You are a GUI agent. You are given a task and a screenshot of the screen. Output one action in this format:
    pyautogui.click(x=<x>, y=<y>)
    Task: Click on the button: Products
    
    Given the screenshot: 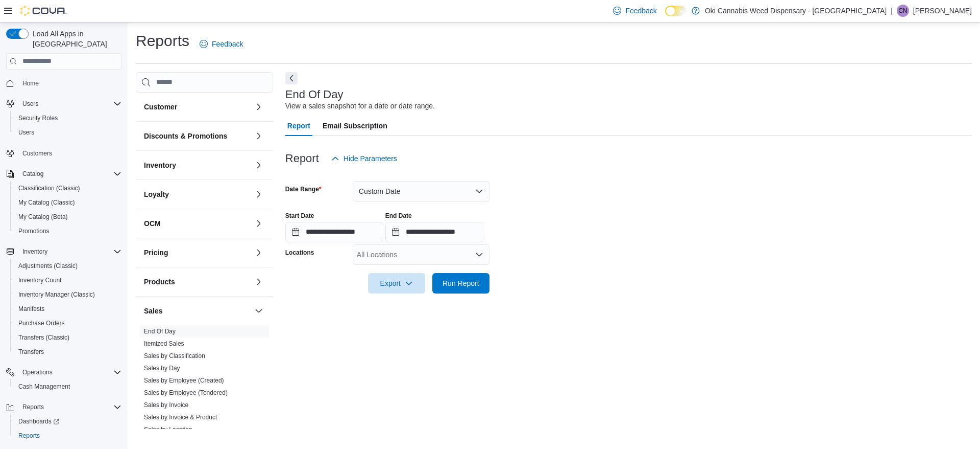 What is the action you would take?
    pyautogui.click(x=258, y=281)
    